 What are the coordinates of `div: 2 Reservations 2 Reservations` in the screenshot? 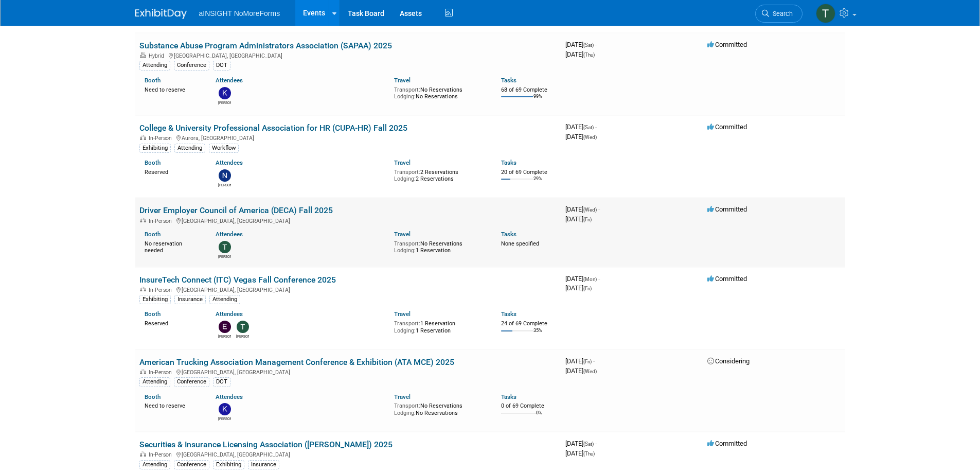 It's located at (440, 175).